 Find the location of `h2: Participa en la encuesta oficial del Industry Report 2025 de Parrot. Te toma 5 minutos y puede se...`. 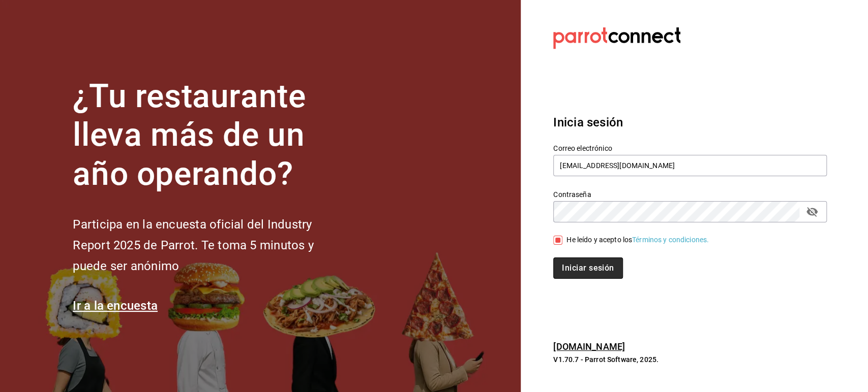

h2: Participa en la encuesta oficial del Industry Report 2025 de Parrot. Te toma 5 minutos y puede se... is located at coordinates (210, 245).